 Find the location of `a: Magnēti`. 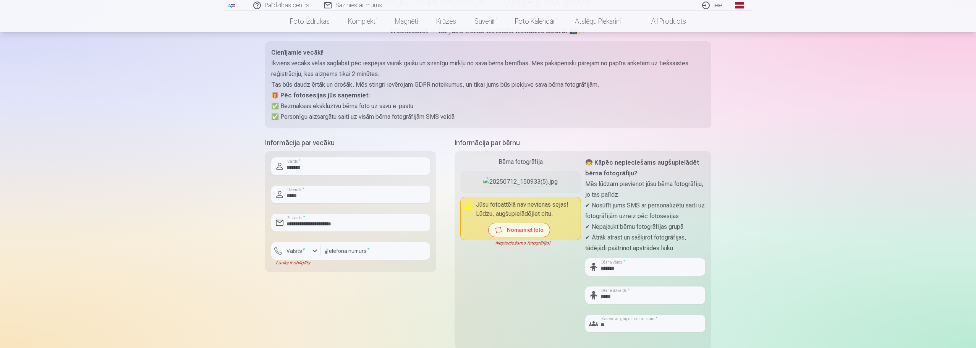

a: Magnēti is located at coordinates (406, 21).